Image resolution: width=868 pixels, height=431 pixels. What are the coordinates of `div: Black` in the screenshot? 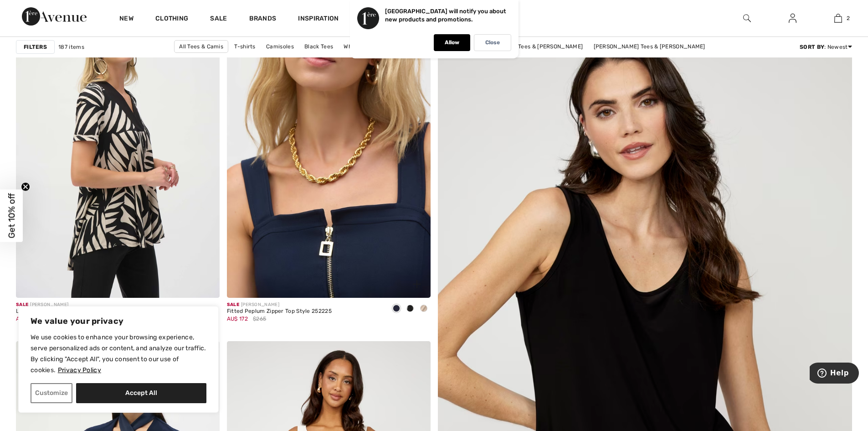 It's located at (410, 309).